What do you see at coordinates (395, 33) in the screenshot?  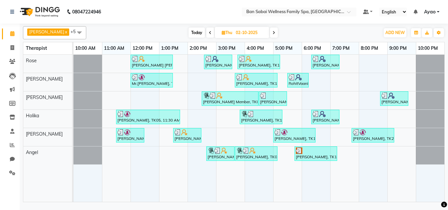 I see `button: ADD NEW` at bounding box center [395, 33].